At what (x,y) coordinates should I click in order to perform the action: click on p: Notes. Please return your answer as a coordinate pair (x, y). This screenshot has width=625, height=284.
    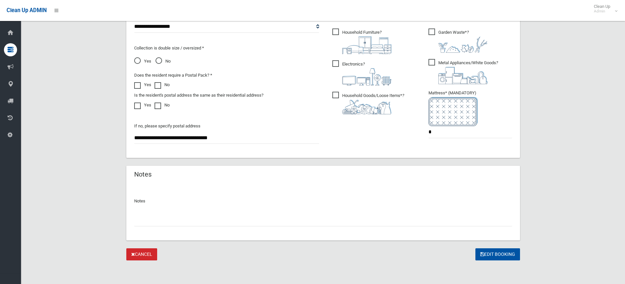
    Looking at the image, I should click on (323, 201).